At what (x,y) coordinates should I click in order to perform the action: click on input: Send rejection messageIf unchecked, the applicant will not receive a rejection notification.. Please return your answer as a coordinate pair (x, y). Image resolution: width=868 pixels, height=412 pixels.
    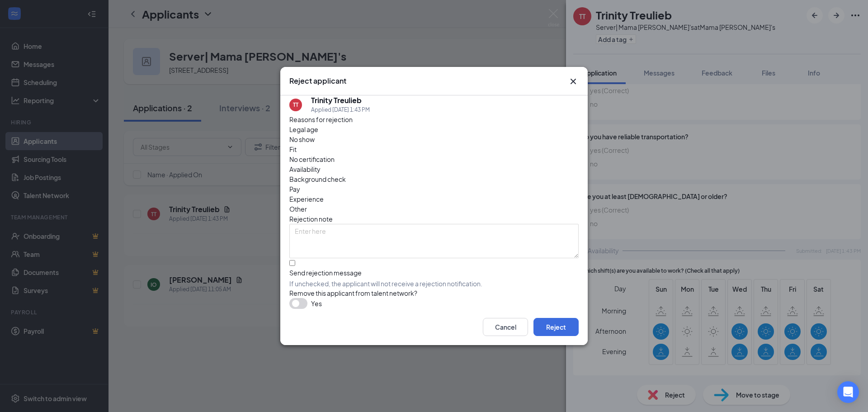
    Looking at the image, I should click on (292, 263).